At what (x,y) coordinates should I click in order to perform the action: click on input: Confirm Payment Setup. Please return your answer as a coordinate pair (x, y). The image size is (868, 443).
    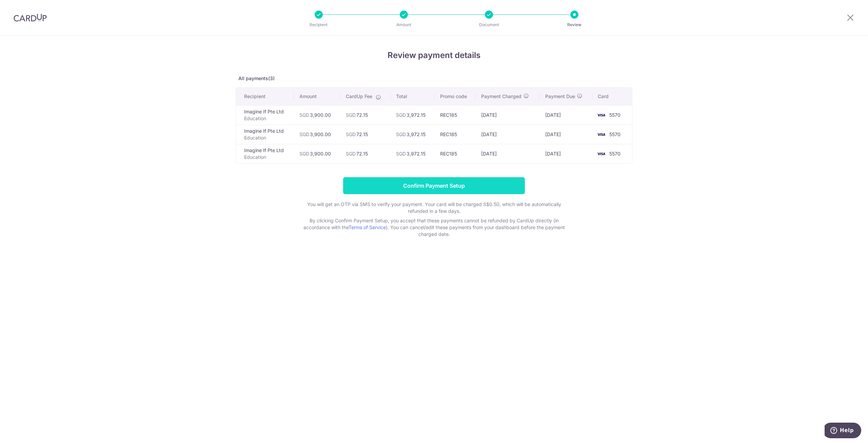
    Looking at the image, I should click on (434, 186).